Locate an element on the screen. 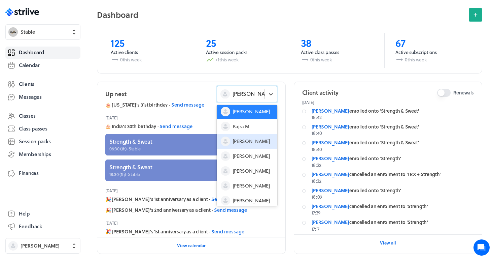  img: Stable is located at coordinates (13, 32).